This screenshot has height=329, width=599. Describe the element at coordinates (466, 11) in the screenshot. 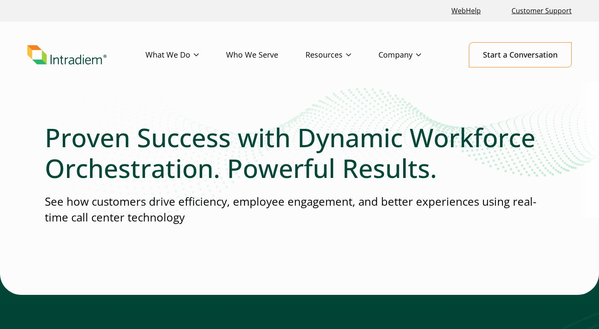

I see `a: Link opens in a new window` at that location.